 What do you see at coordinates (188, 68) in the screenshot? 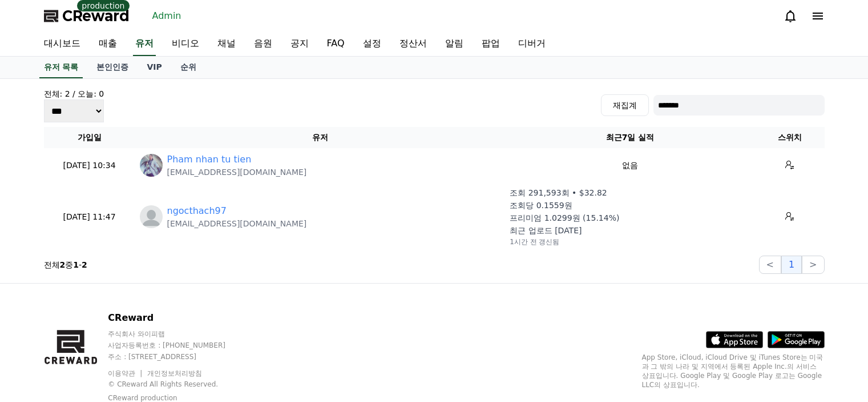
I see `a: 순위` at bounding box center [188, 68].